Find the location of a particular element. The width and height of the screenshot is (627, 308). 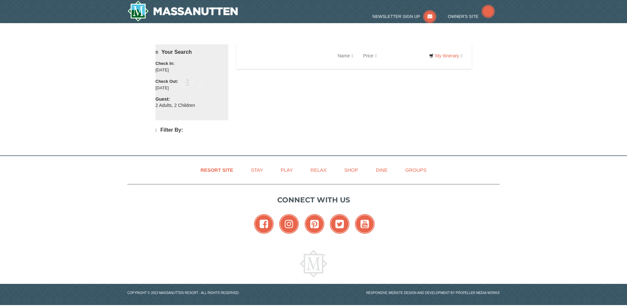

a: Shop is located at coordinates (351, 170).